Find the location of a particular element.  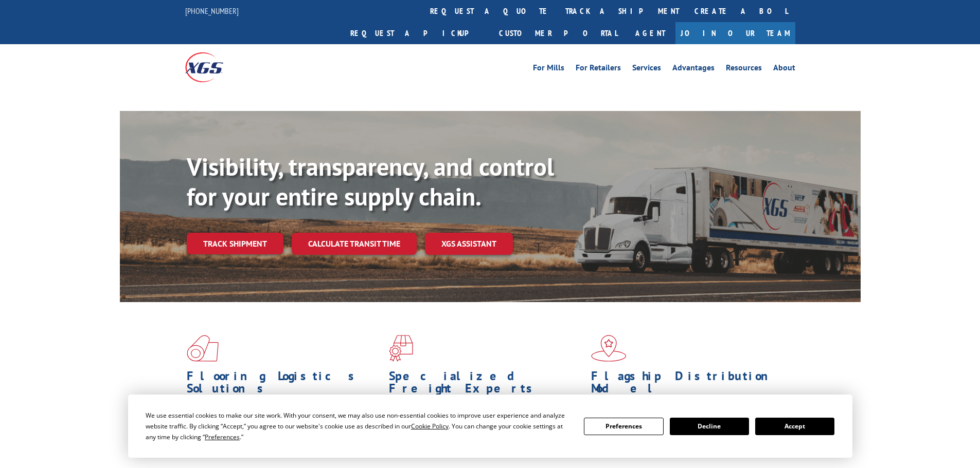

a: Join Our Team is located at coordinates (736, 33).